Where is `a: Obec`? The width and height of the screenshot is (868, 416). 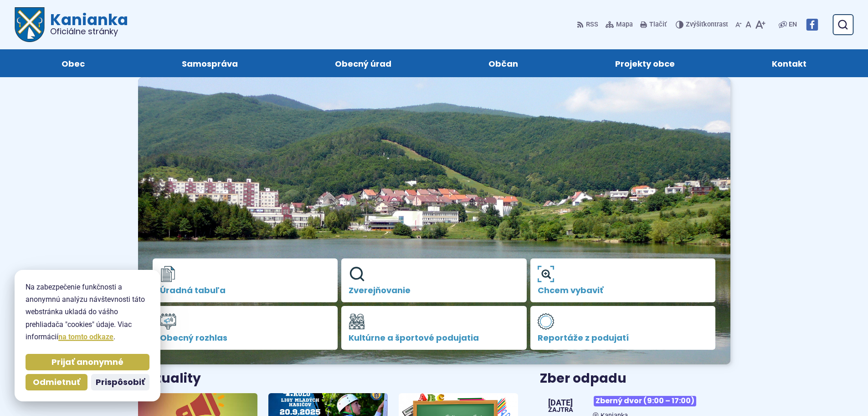 a: Obec is located at coordinates (73, 63).